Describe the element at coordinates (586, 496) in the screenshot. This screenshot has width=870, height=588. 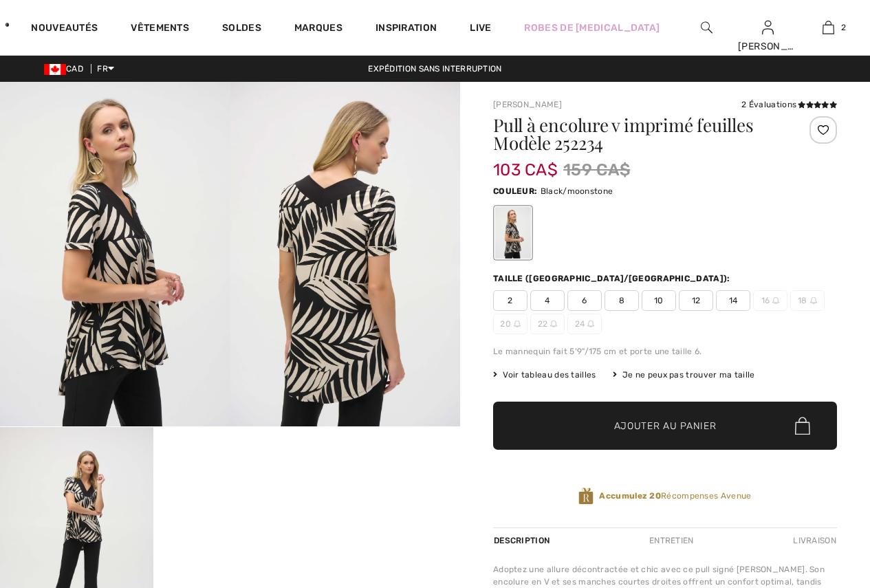
I see `img: Récompenses Avenue` at that location.